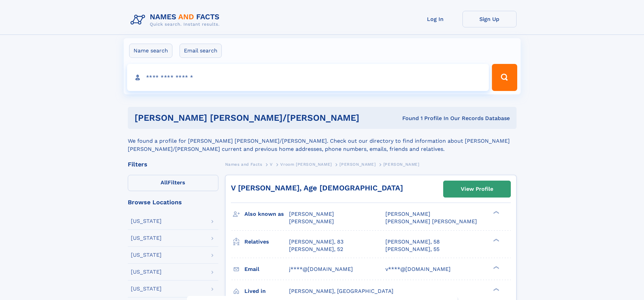 The image size is (644, 300). I want to click on button: Search Button, so click(504, 77).